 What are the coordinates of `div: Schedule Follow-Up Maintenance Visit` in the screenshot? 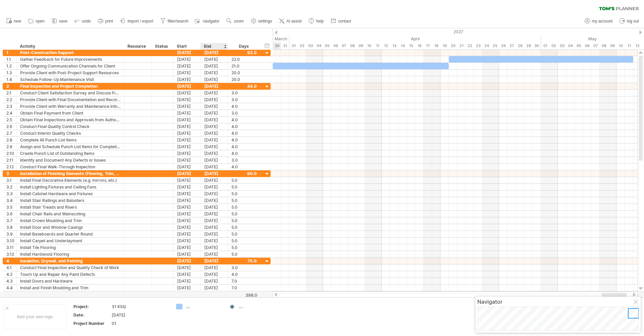 It's located at (70, 79).